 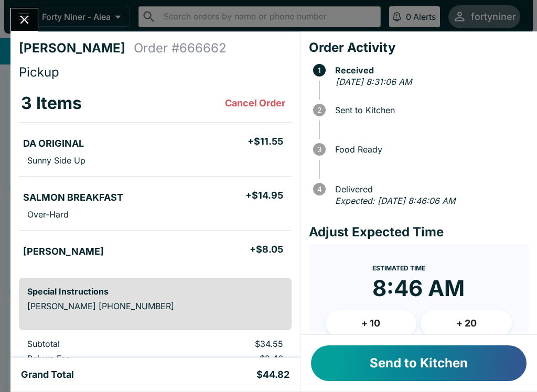 I want to click on h6: Special Instructions, so click(x=155, y=292).